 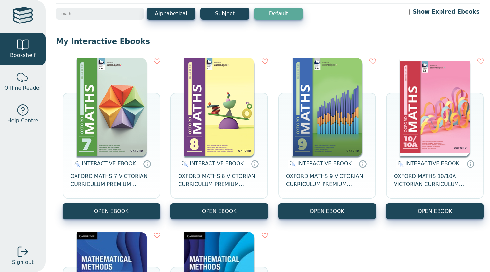 I want to click on span: OXFORD MATHS 8 VICTORIAN CURRICULUM PREMIUM DIGITAL ACCESS 2E, so click(x=219, y=180).